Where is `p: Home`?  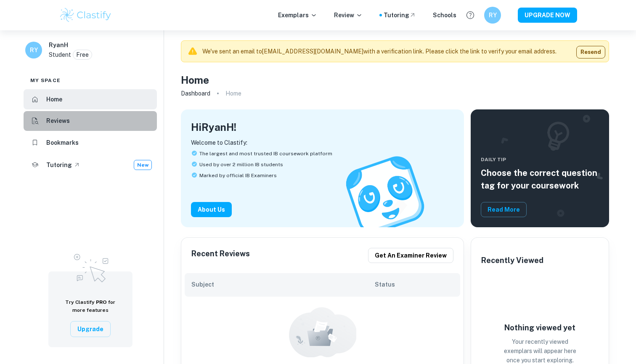 p: Home is located at coordinates (234, 93).